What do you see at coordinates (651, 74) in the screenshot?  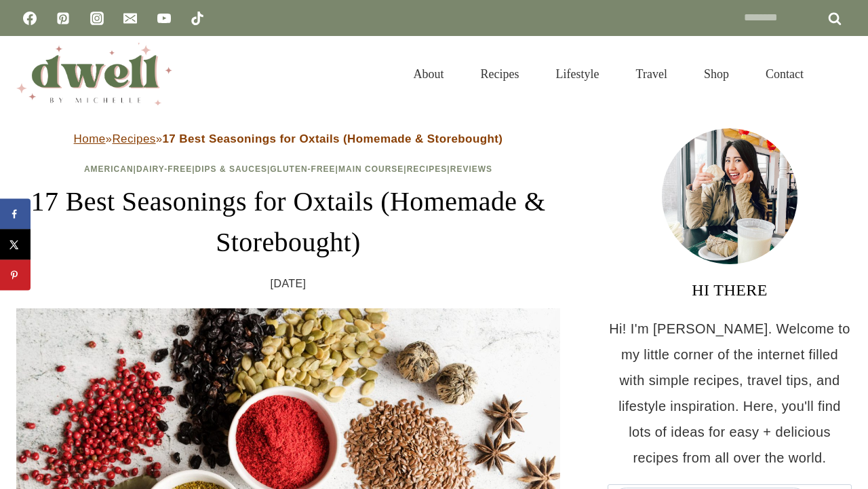 I see `a: Travel` at bounding box center [651, 74].